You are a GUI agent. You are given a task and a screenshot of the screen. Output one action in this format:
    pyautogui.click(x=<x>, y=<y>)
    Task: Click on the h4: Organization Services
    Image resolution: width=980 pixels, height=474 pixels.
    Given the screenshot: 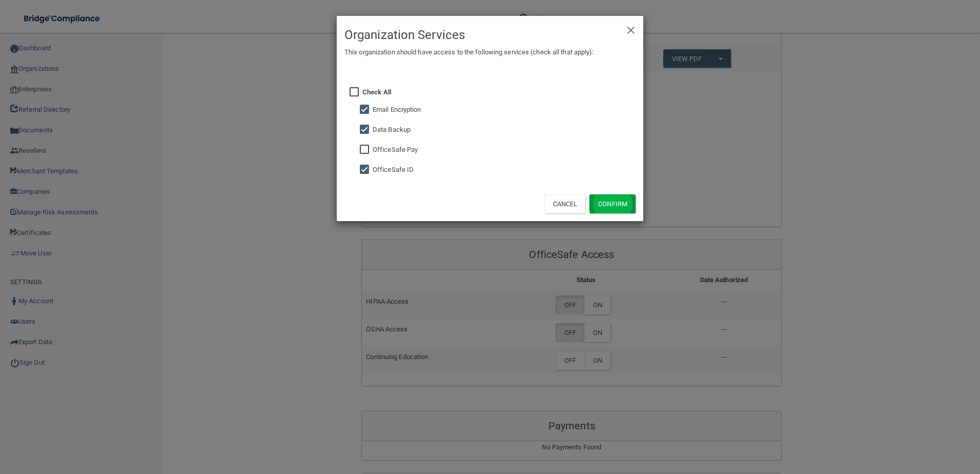 What is the action you would take?
    pyautogui.click(x=490, y=34)
    